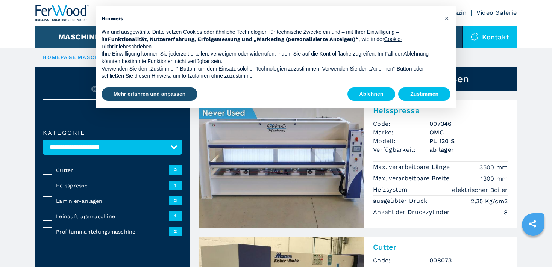 The height and width of the screenshot is (267, 552). Describe the element at coordinates (371, 94) in the screenshot. I see `button: Ablehnen` at that location.